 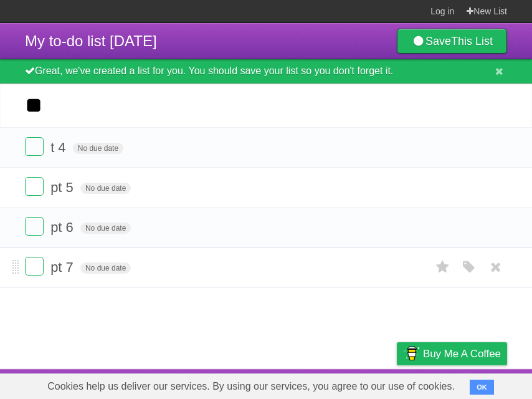 What do you see at coordinates (452, 354) in the screenshot?
I see `a: Buy me a coffee` at bounding box center [452, 354].